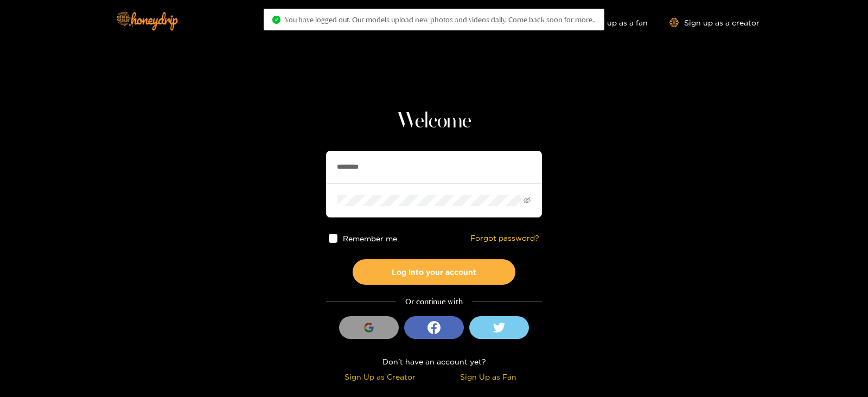 The image size is (868, 397). I want to click on a: Forgot password?, so click(504, 238).